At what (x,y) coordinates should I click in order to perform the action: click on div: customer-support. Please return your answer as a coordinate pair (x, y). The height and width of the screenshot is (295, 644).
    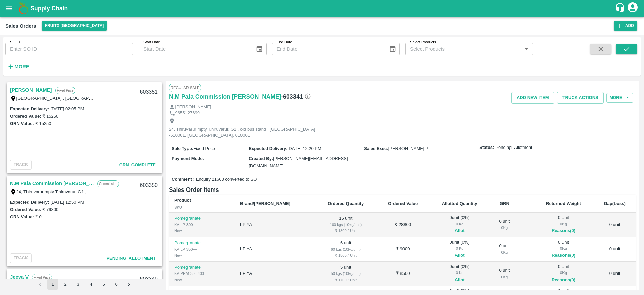
    Looking at the image, I should click on (621, 8).